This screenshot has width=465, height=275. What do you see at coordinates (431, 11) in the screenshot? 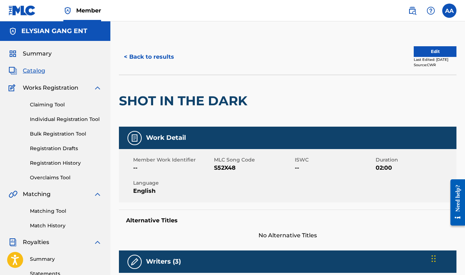
I see `img: help` at bounding box center [431, 11].